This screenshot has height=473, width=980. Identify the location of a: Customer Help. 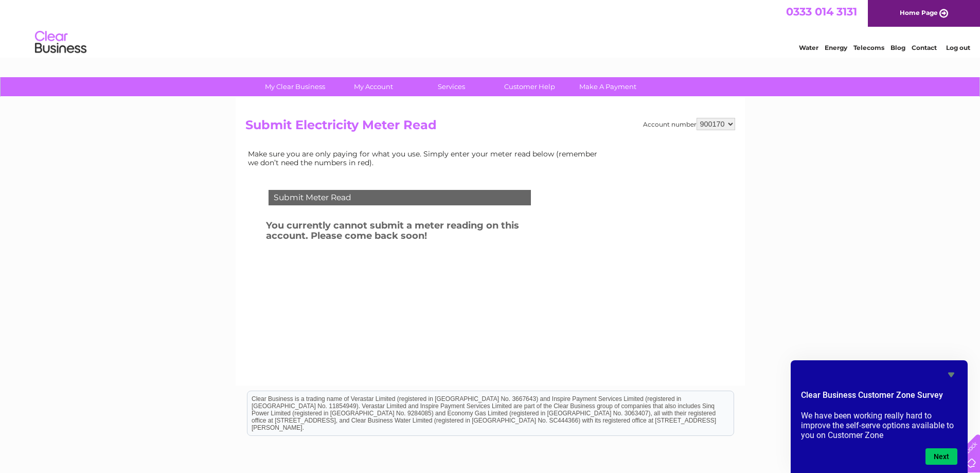
(529, 86).